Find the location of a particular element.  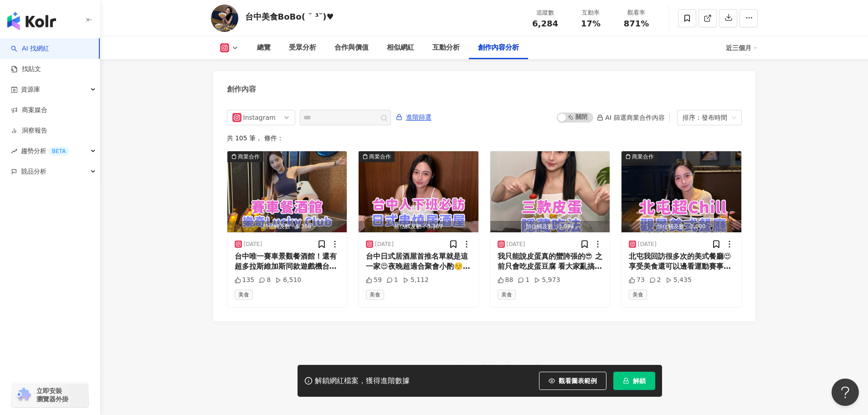

a: 商案媒合 is located at coordinates (29, 110).